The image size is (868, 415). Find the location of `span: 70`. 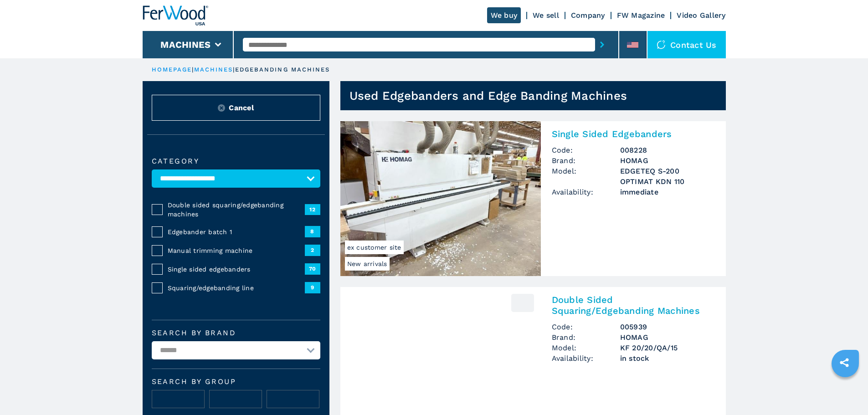

span: 70 is located at coordinates (313, 269).